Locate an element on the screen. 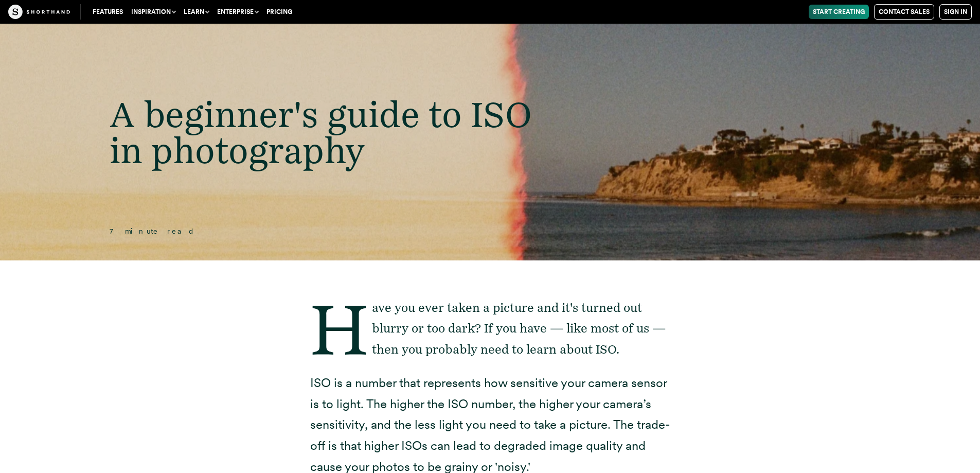 The width and height of the screenshot is (980, 473). button: Inspiration is located at coordinates (153, 12).